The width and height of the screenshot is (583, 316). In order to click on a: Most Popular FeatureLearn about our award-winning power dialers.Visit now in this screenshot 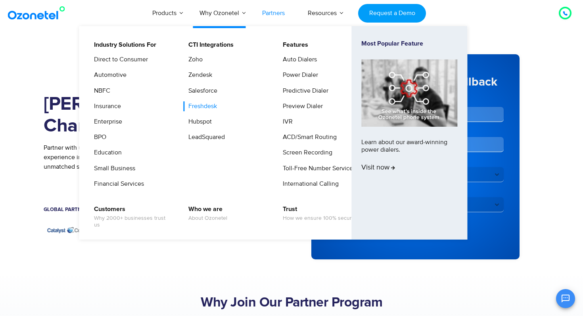, I will do `click(409, 133)`.